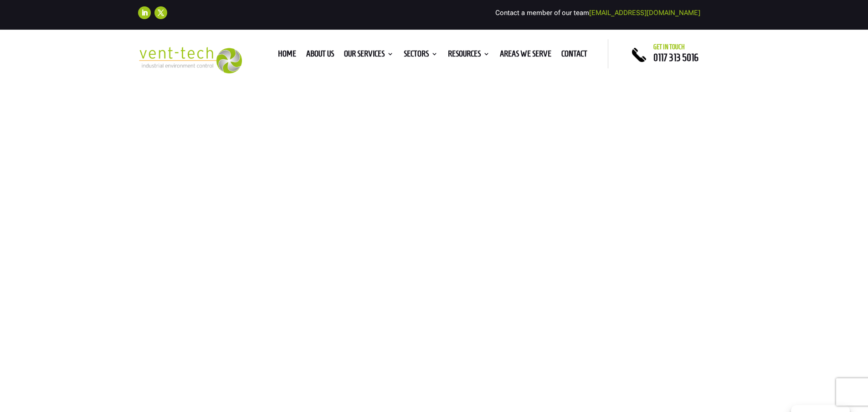  What do you see at coordinates (469, 56) in the screenshot?
I see `a: Resources` at bounding box center [469, 56].